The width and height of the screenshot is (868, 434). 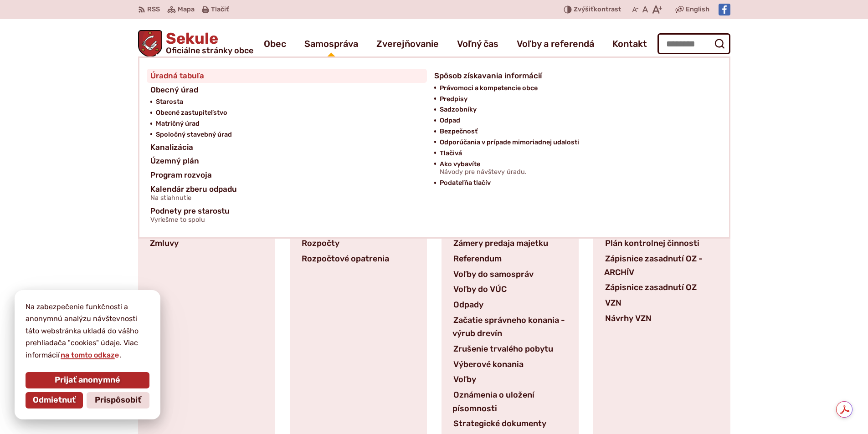 I want to click on span: Bezpečnosť, so click(x=458, y=132).